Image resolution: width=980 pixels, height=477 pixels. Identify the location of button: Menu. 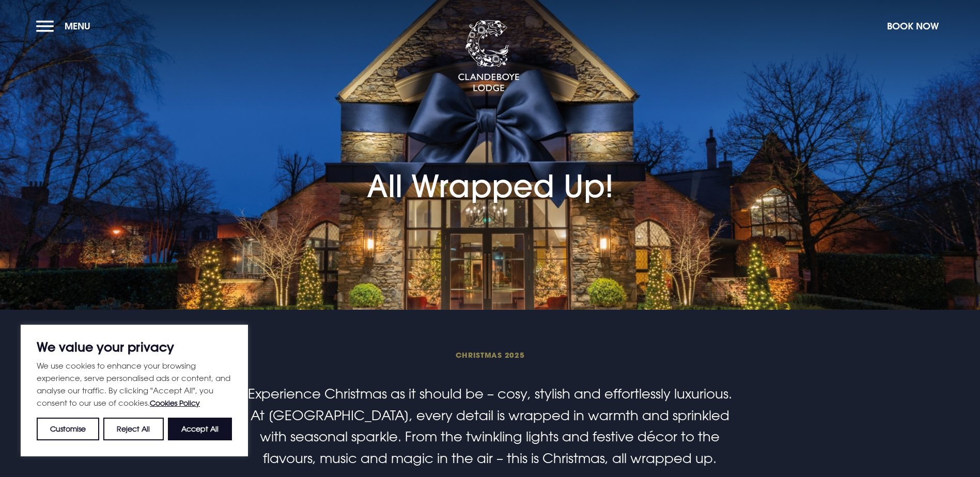
(66, 26).